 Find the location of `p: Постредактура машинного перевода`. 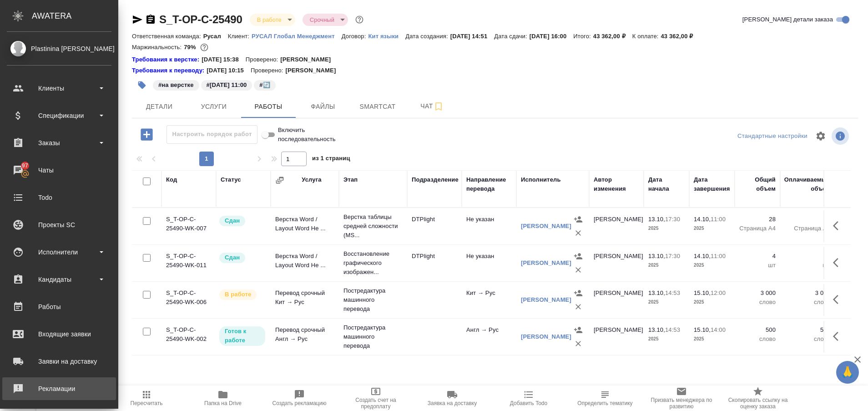

p: Постредактура машинного перевода is located at coordinates (373, 337).